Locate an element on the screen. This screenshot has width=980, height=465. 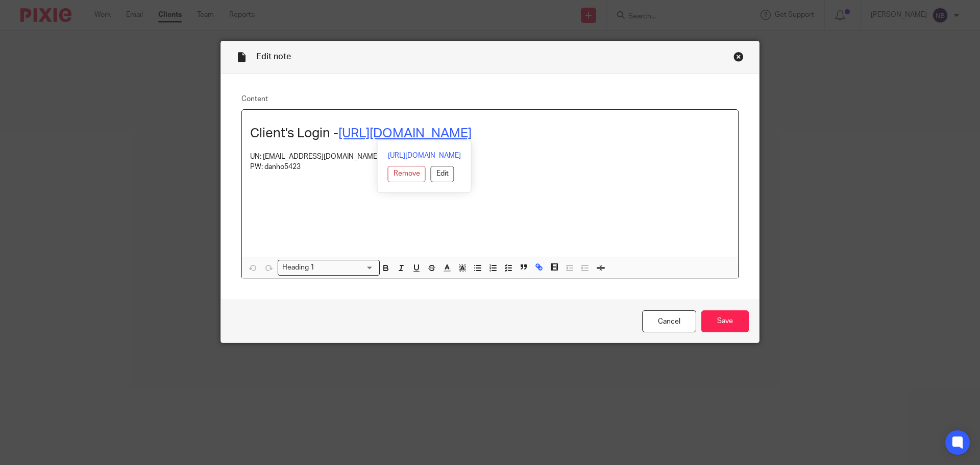
input: Save is located at coordinates (725, 321).